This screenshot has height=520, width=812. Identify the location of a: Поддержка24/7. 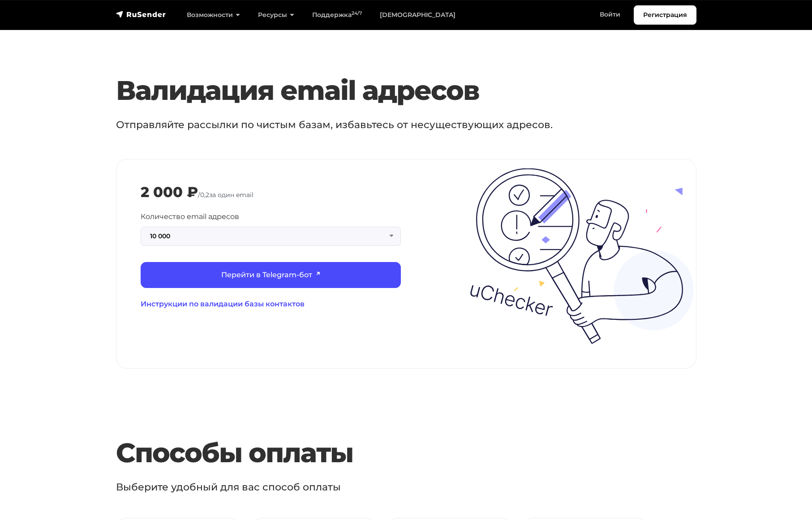
(337, 15).